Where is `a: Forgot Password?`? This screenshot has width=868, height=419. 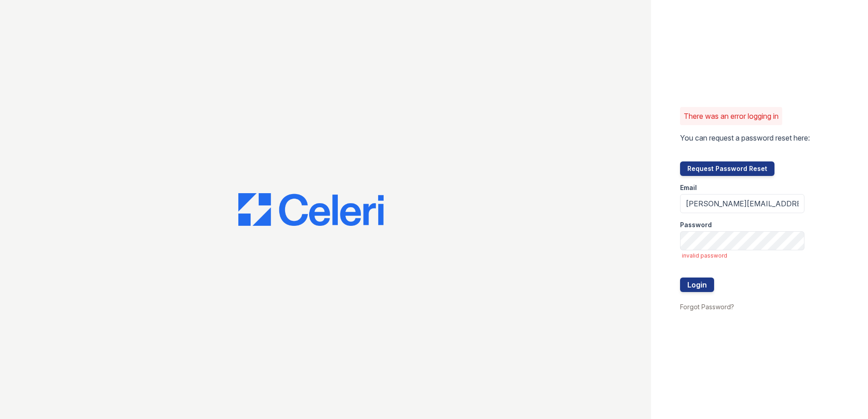
a: Forgot Password? is located at coordinates (707, 307).